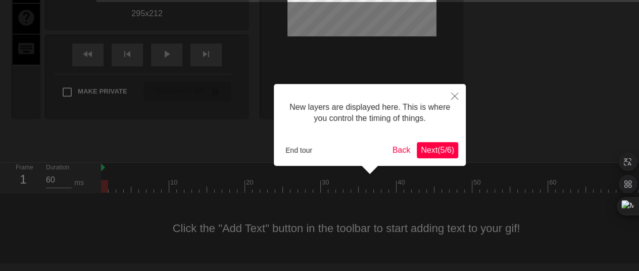 This screenshot has width=639, height=271. Describe the element at coordinates (437, 150) in the screenshot. I see `button: Next` at that location.